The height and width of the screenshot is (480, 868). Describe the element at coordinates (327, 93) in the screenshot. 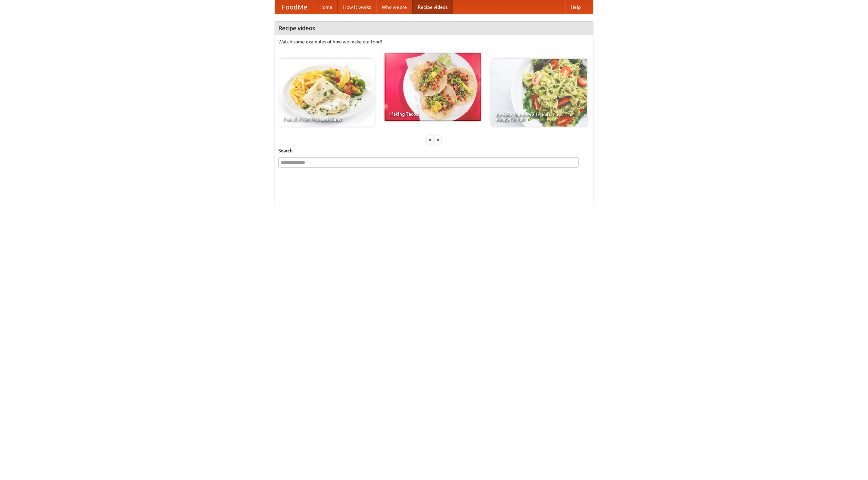

I see `a: French Fries Fish and Chips` at that location.